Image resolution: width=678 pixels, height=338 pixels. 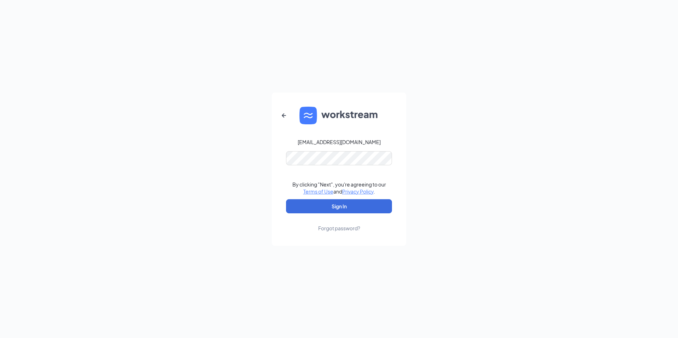 What do you see at coordinates (339, 222) in the screenshot?
I see `a: Forgot password?` at bounding box center [339, 222].